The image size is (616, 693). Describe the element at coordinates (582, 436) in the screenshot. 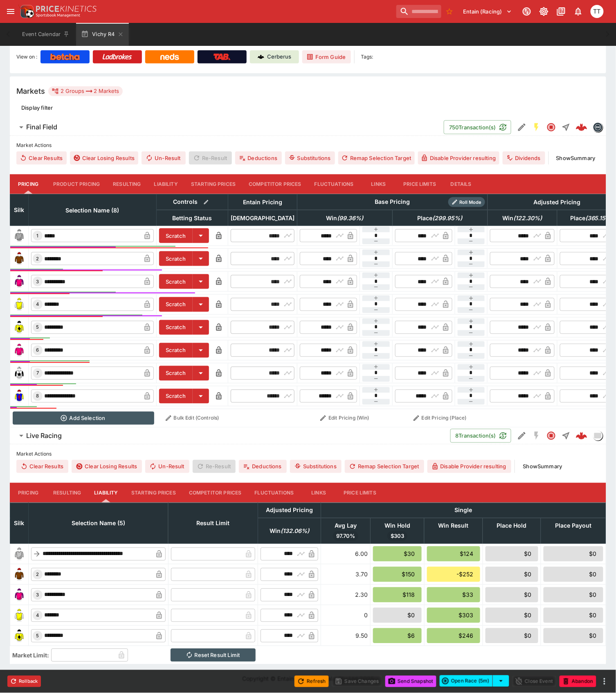

I see `a: ea03444b-6f1d-4e6f-b8fd-01f9bf633208` at that location.